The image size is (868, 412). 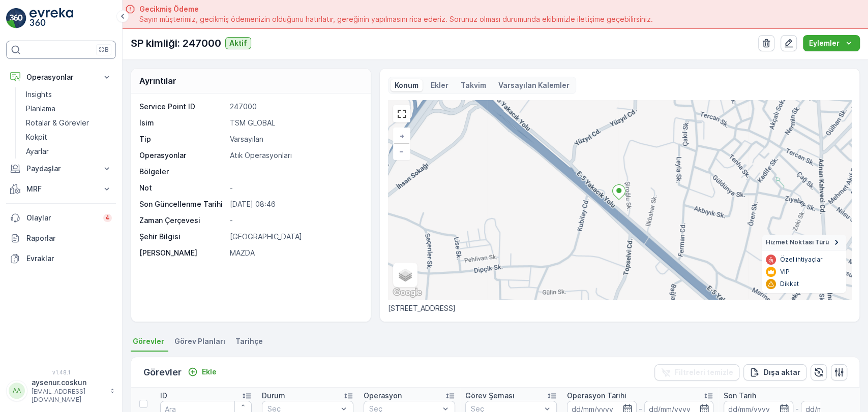 What do you see at coordinates (182, 237) in the screenshot?
I see `p: Şehir Bilgisi` at bounding box center [182, 237].